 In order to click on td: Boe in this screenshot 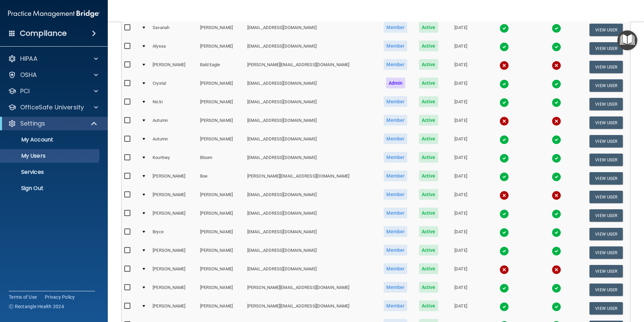, I will do `click(221, 178)`.